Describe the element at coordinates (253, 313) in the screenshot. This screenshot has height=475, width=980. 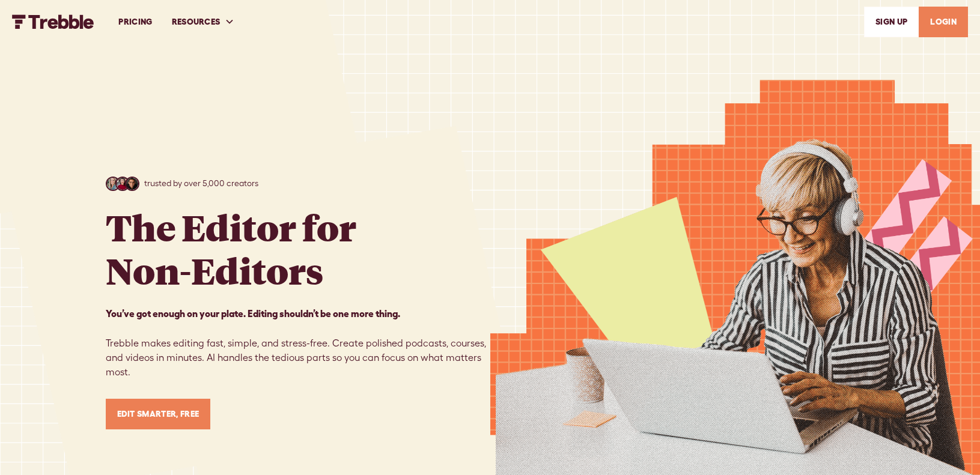
I see `strong: You’ve got enough on your plate. Editing shouldn’t be one more thing. ‍` at that location.